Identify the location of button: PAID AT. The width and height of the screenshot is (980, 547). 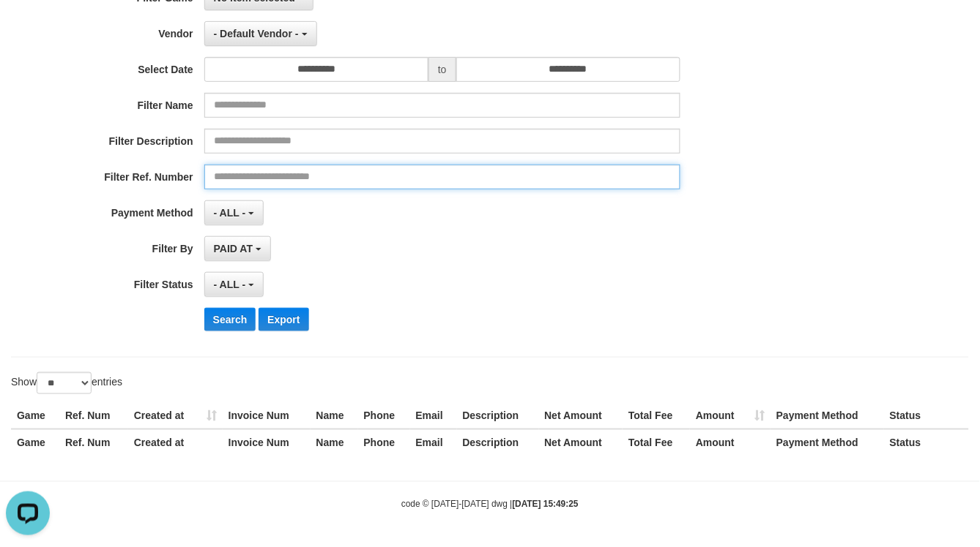
(237, 249).